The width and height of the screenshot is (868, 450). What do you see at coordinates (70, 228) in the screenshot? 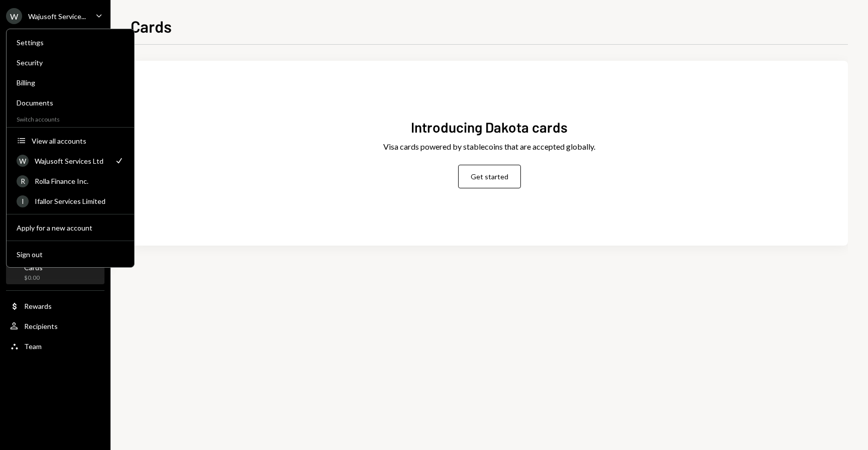
I see `div: Apply for a new account` at bounding box center [70, 228].